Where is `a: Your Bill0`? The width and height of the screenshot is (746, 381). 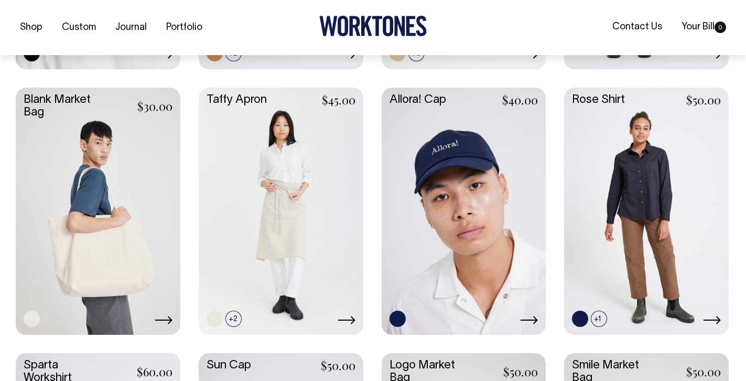
a: Your Bill0 is located at coordinates (703, 27).